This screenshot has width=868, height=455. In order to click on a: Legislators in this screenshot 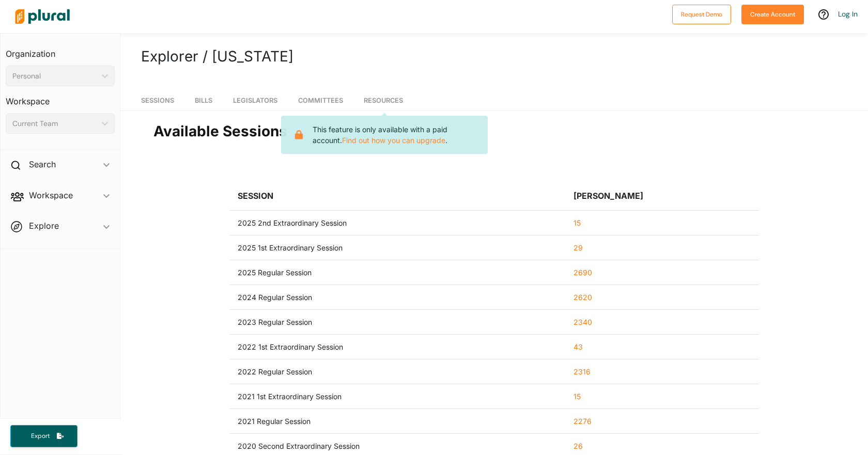, I will do `click(255, 98)`.